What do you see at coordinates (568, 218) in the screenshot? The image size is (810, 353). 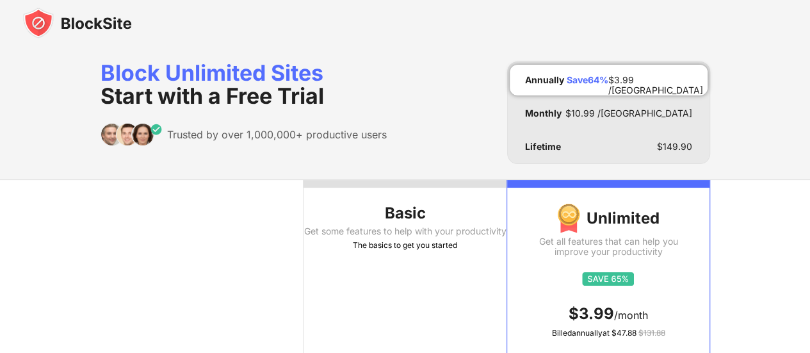 I see `img: img-premium-medal` at bounding box center [568, 218].